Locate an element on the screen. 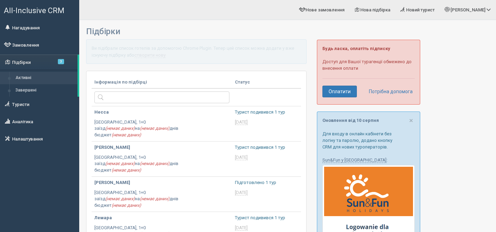 This screenshot has width=496, height=232. p: Ви підібрали список готелів за допомогою Chrome Plugin. Тепер цей список можна додати у вже існую... is located at coordinates (196, 51).